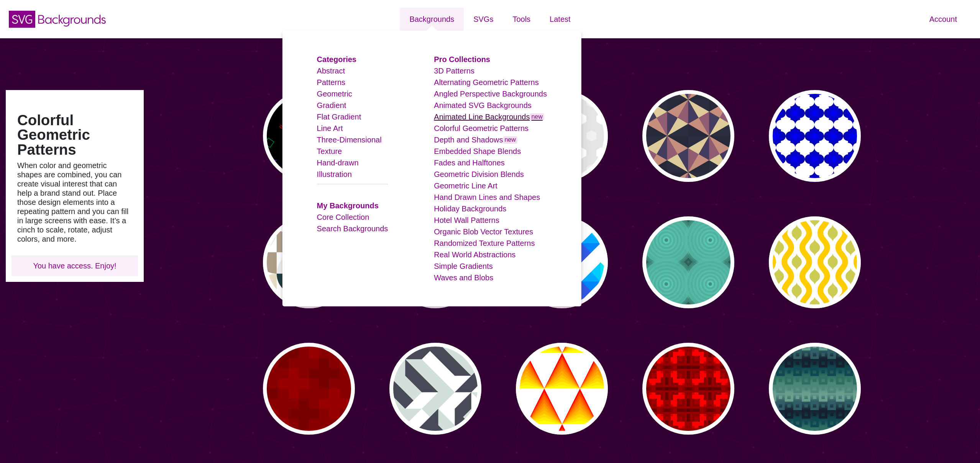  Describe the element at coordinates (309, 136) in the screenshot. I see `button: a rainbow pattern of outlined geometric shapes` at that location.